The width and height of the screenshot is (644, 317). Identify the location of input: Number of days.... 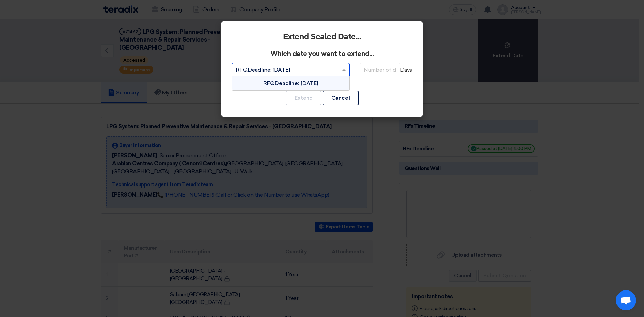
(380, 70).